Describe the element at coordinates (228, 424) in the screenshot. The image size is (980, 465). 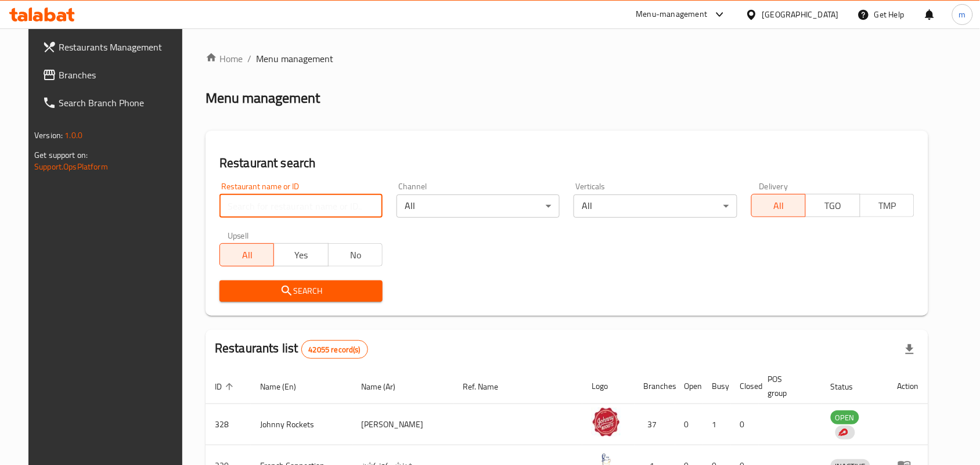
I see `td: 328` at that location.